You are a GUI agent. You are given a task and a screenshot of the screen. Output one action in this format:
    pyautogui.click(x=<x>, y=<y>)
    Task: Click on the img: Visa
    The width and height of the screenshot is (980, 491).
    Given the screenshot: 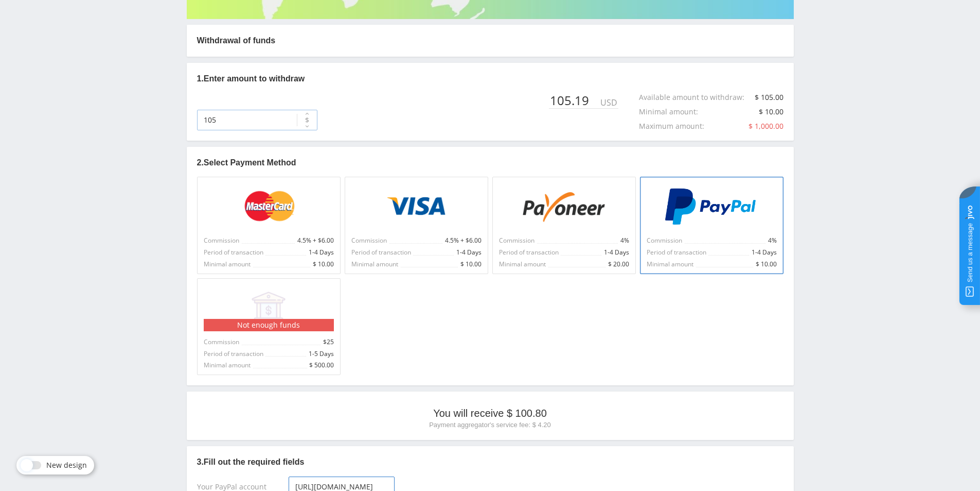 What is the action you would take?
    pyautogui.click(x=416, y=207)
    